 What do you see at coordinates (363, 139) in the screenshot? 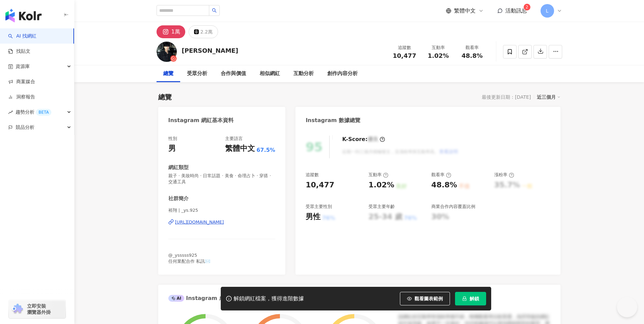
I see `div: K-Score :` at bounding box center [363, 139].